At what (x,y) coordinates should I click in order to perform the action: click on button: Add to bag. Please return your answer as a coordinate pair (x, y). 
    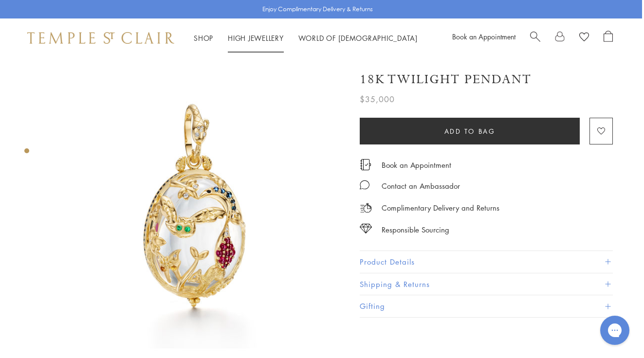
    Looking at the image, I should click on (470, 131).